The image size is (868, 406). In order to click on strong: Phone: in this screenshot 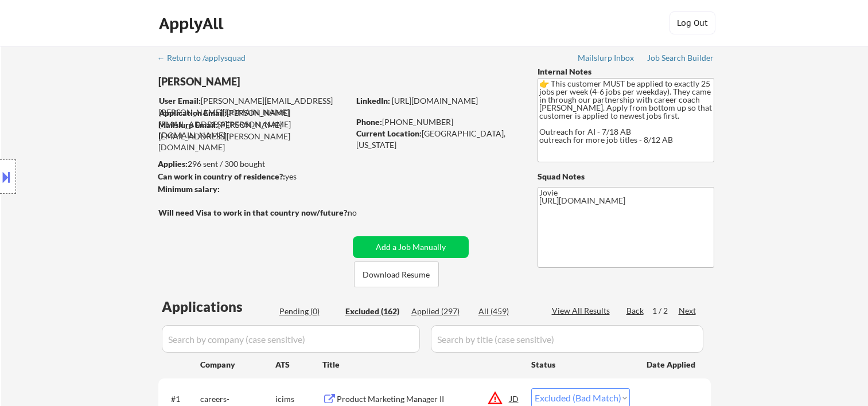, I will do `click(369, 121)`.